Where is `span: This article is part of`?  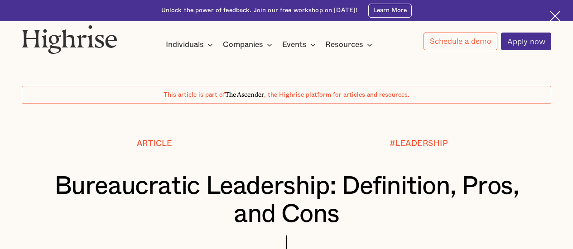 span: This article is part of is located at coordinates (194, 95).